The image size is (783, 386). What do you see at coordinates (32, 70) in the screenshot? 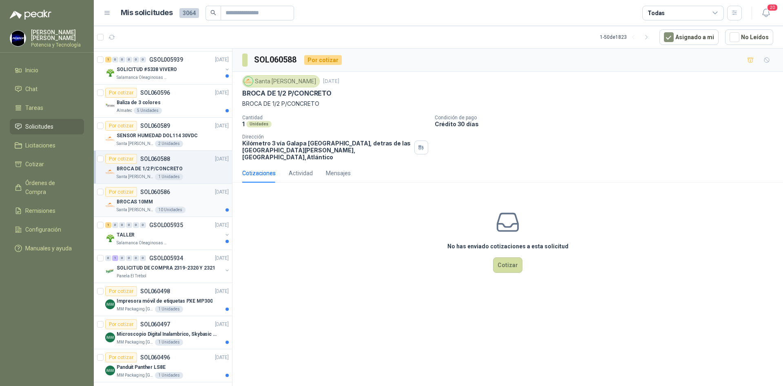
I see `span: Inicio` at bounding box center [32, 70].